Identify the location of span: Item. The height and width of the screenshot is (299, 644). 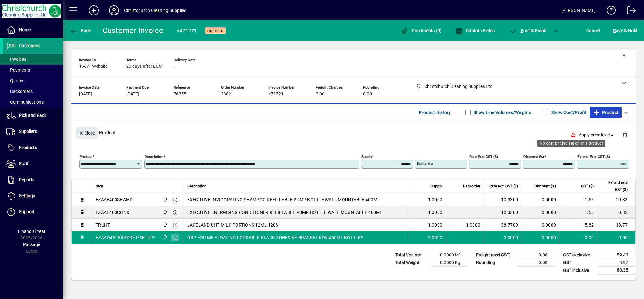
(99, 186).